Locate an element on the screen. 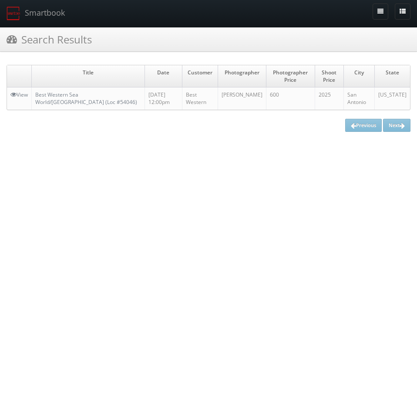 This screenshot has width=417, height=396. td: Photographer is located at coordinates (242, 76).